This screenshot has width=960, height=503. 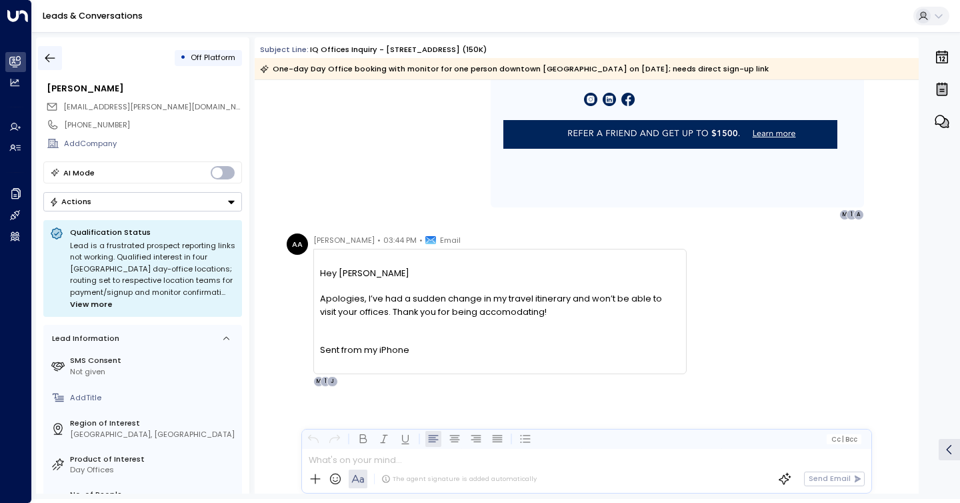 I want to click on div: The agent signature is added automatically, so click(x=459, y=479).